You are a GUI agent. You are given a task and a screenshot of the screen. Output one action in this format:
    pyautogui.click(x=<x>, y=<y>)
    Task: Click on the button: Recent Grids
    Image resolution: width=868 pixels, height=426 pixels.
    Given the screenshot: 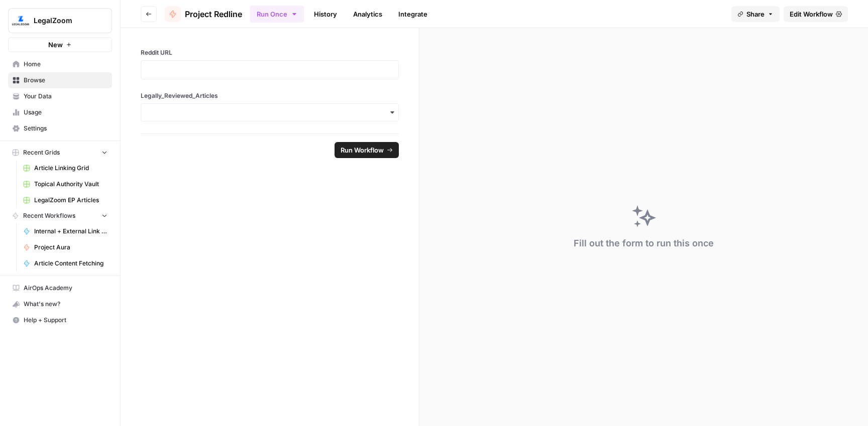 What is the action you would take?
    pyautogui.click(x=60, y=153)
    